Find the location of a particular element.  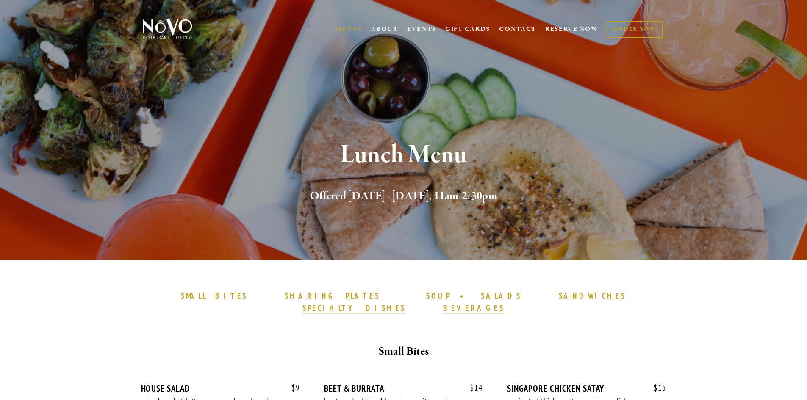

a: SOUP + SALADS is located at coordinates (474, 297).